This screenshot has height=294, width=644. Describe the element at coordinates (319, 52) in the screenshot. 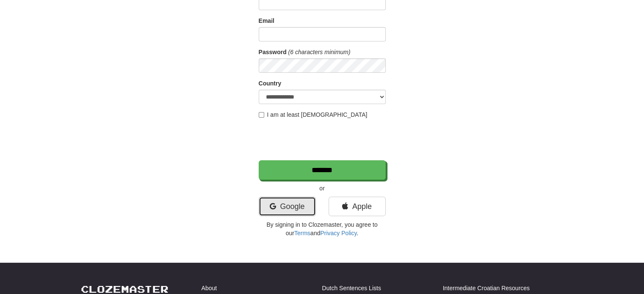

I see `em: (6 characters minimum)` at that location.